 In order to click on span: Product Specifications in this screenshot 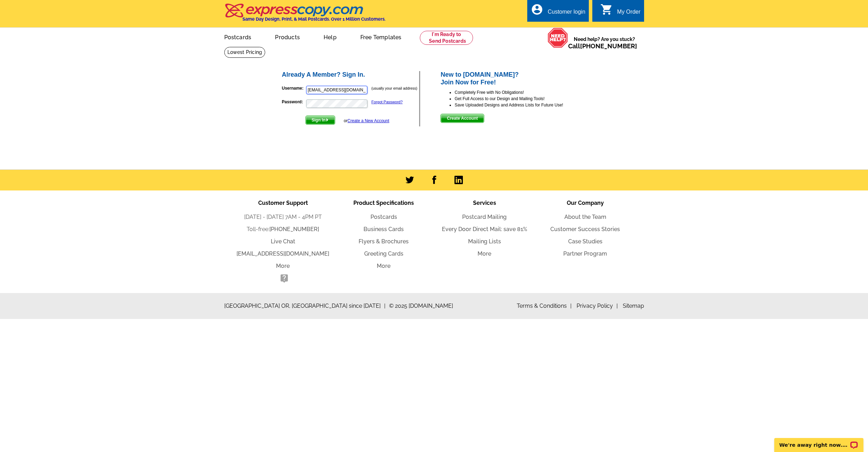, I will do `click(383, 203)`.